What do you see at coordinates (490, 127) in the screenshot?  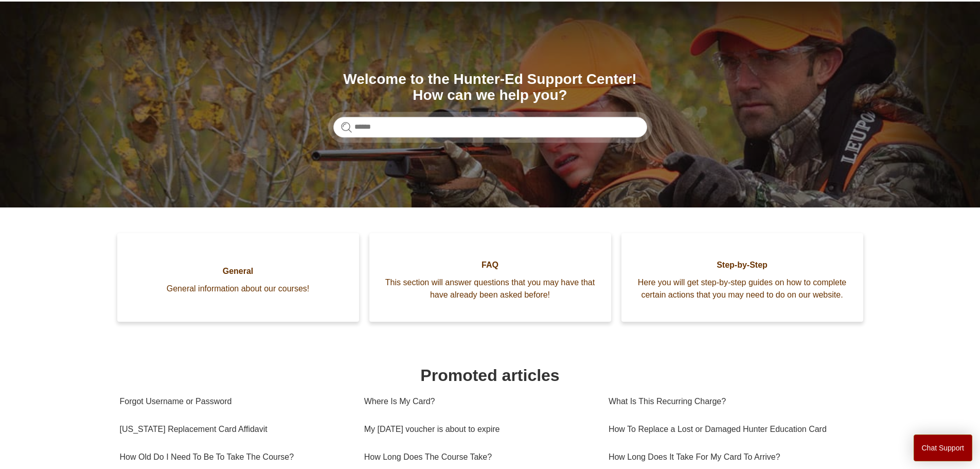 I see `input: Search` at bounding box center [490, 127].